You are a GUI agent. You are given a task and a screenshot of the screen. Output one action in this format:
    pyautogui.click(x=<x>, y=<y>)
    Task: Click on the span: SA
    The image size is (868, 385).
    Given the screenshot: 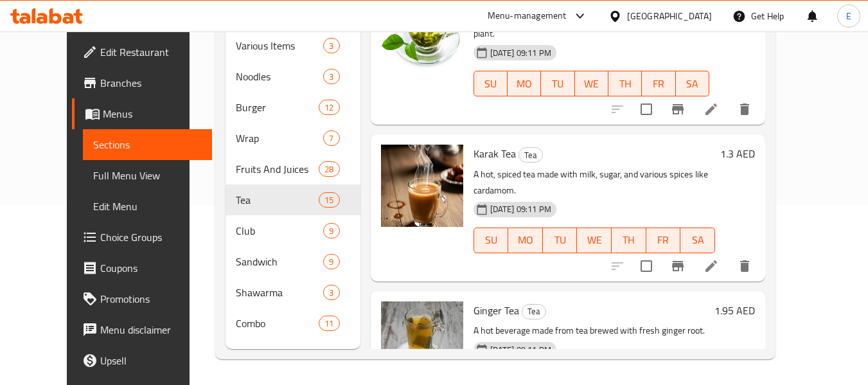 What is the action you would take?
    pyautogui.click(x=693, y=83)
    